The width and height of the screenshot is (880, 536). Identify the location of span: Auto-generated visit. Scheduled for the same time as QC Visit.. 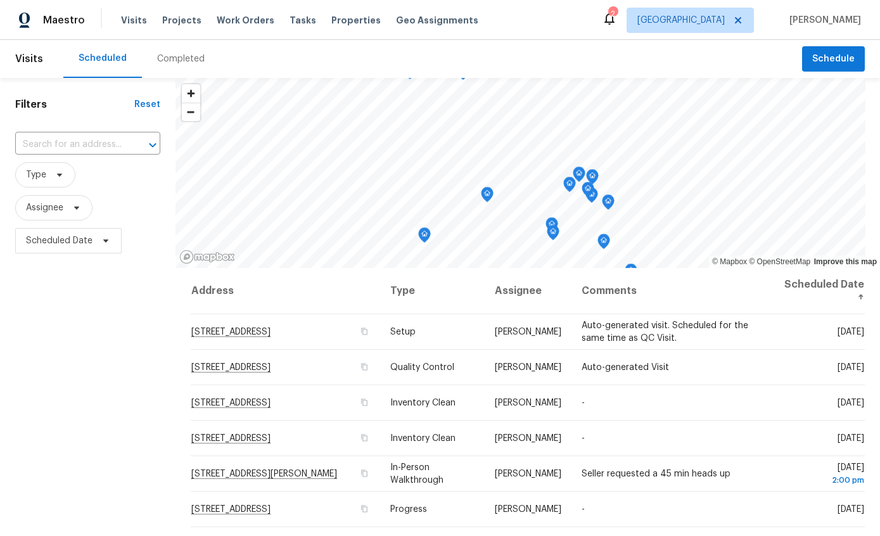
(665, 332).